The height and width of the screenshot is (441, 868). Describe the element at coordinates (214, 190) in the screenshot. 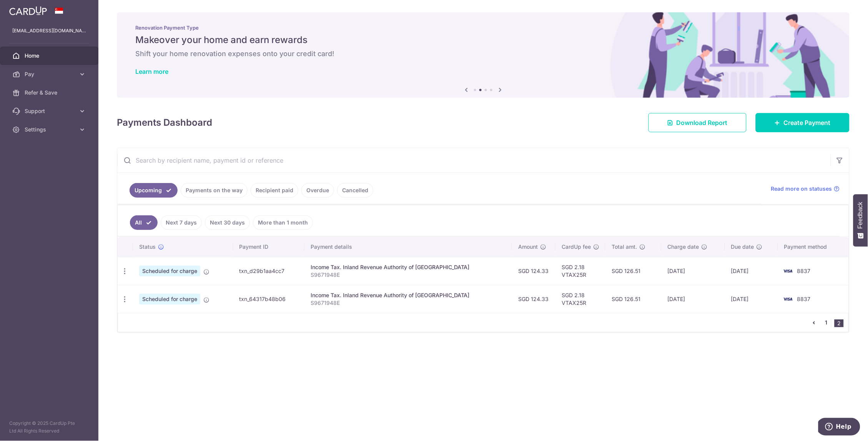

I see `a: Payments on the way` at that location.